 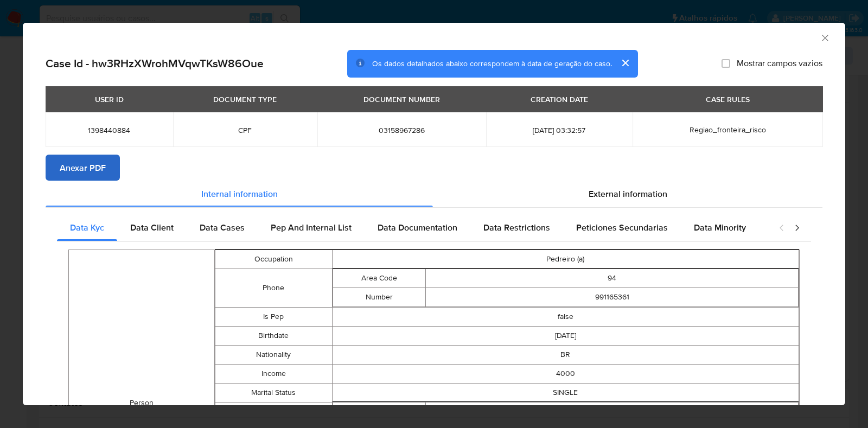 What do you see at coordinates (152, 228) in the screenshot?
I see `span: Data Client` at bounding box center [152, 228].